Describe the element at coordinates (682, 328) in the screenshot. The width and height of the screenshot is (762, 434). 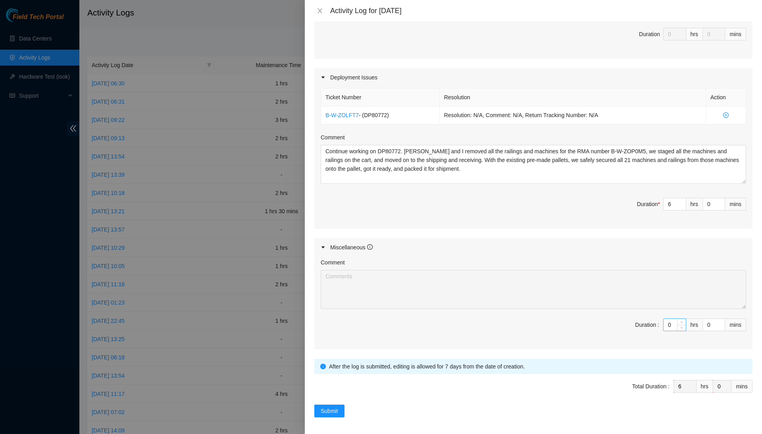
I see `span: down` at that location.